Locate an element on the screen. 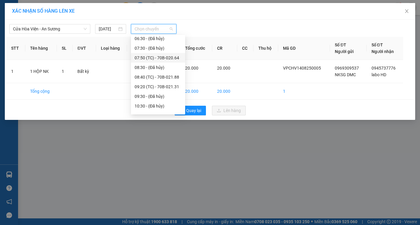 The image size is (420, 225). button: rollbackQuay lại is located at coordinates (190, 110).